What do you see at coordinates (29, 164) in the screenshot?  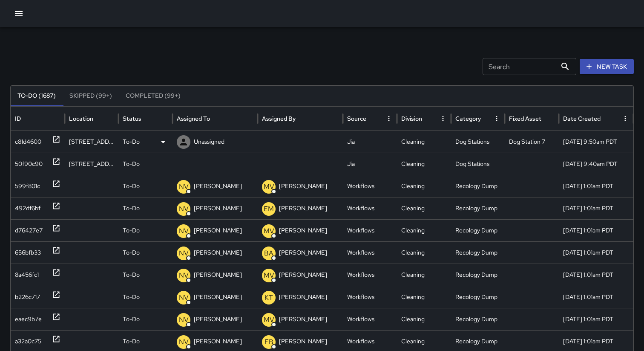 I see `div: 50f90c90` at bounding box center [29, 164].